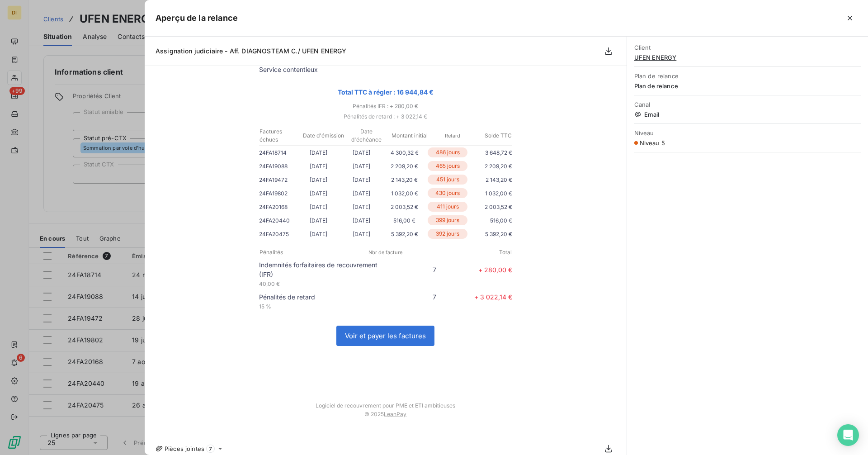 This screenshot has width=868, height=455. What do you see at coordinates (447, 153) in the screenshot?
I see `p: 486 jours` at bounding box center [447, 153].